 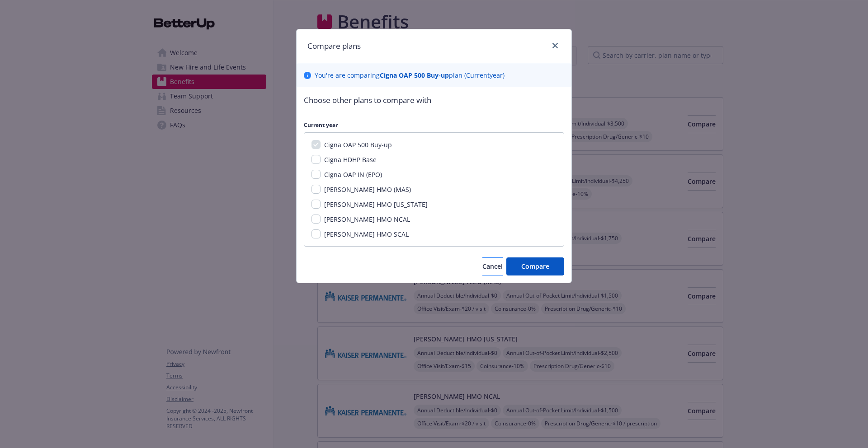 I want to click on p: You ' re are comparing plan ( Current year), so click(x=409, y=75).